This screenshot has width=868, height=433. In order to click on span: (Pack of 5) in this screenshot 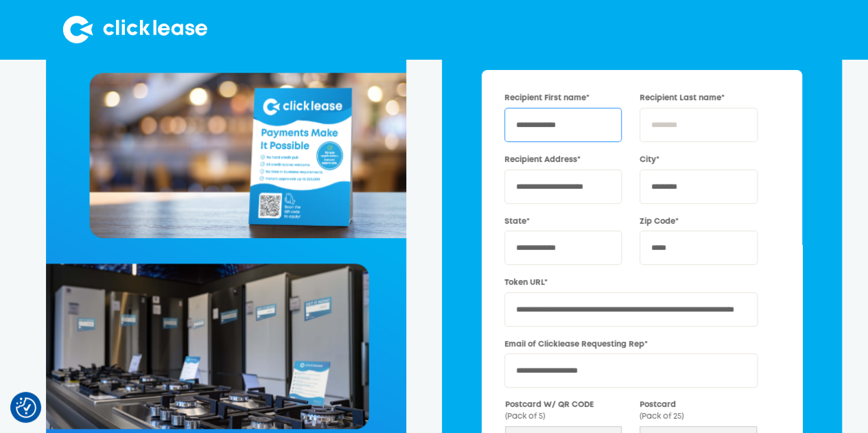, I will do `click(525, 416)`.